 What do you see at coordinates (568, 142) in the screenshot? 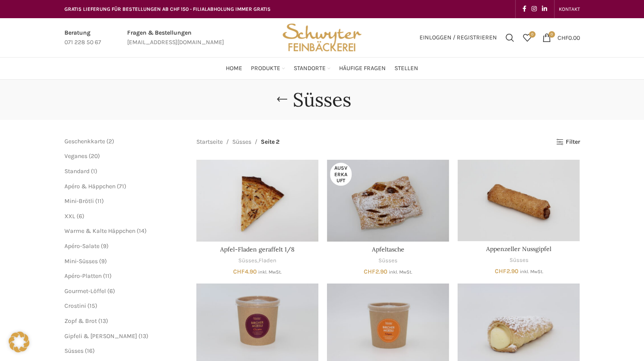
I see `a: Filter` at bounding box center [568, 142].